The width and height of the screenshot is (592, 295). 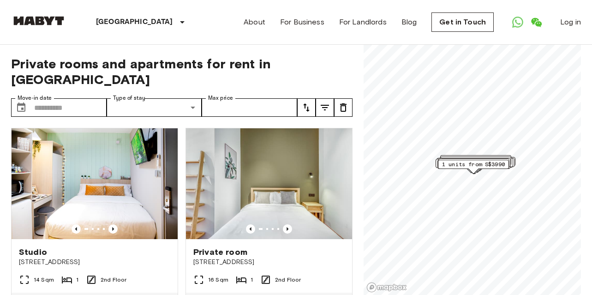 What do you see at coordinates (33, 252) in the screenshot?
I see `span: Studio` at bounding box center [33, 252].